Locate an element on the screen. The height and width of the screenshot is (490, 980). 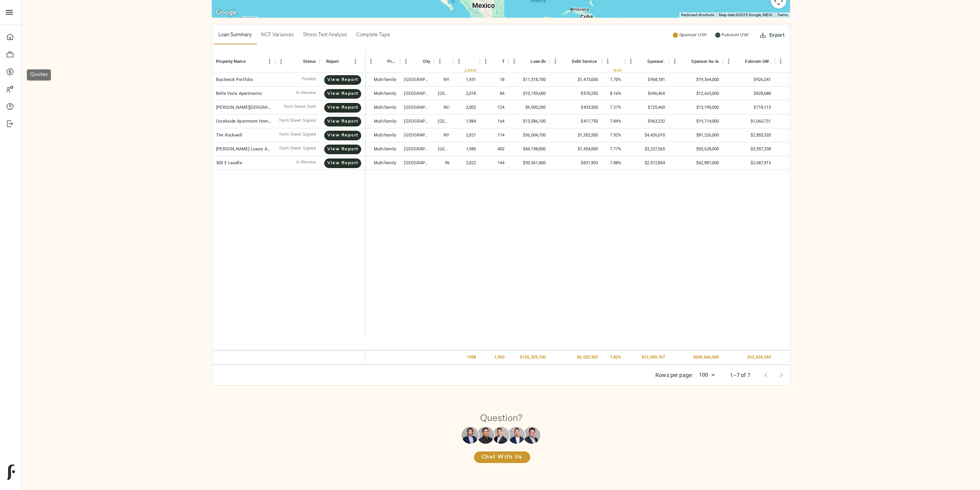
div: New Rochelle is located at coordinates (417, 135).